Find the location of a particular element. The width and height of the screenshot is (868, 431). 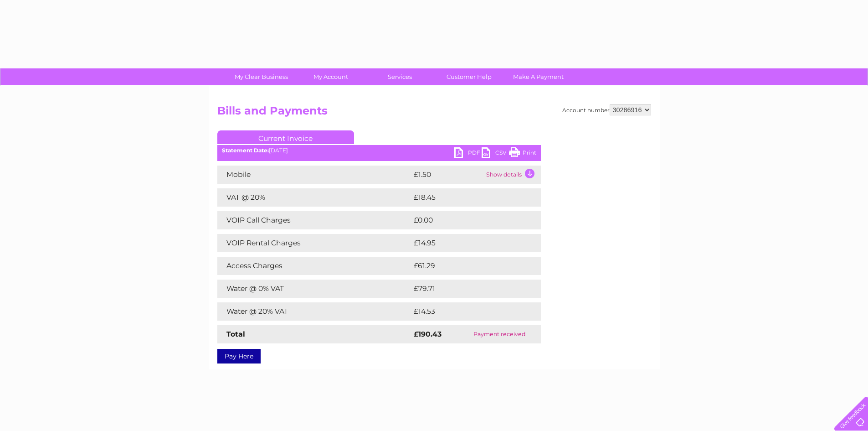

strong: Total is located at coordinates (236, 334).